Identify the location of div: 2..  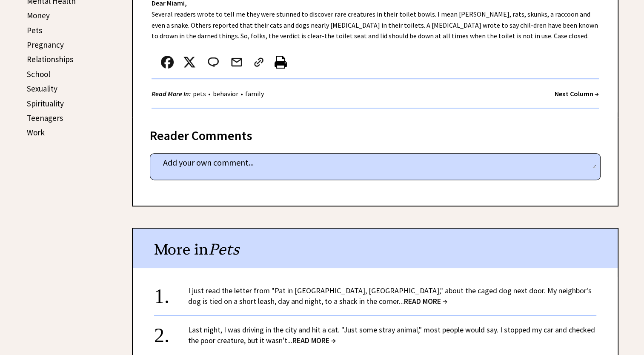
(171, 332).